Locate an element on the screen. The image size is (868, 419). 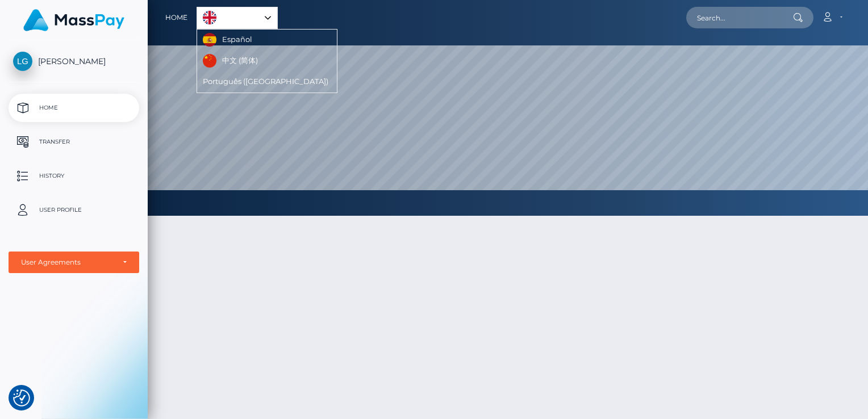
a: 中文 (简体) is located at coordinates (232, 61).